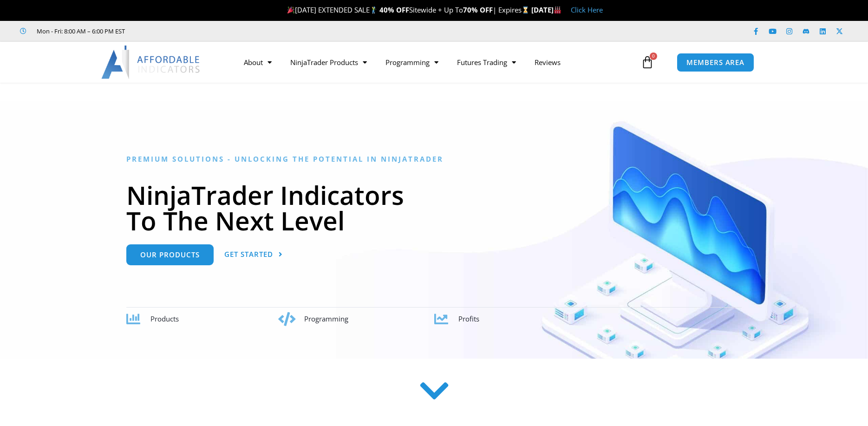 This screenshot has width=868, height=426. What do you see at coordinates (165, 318) in the screenshot?
I see `span: Products` at bounding box center [165, 318].